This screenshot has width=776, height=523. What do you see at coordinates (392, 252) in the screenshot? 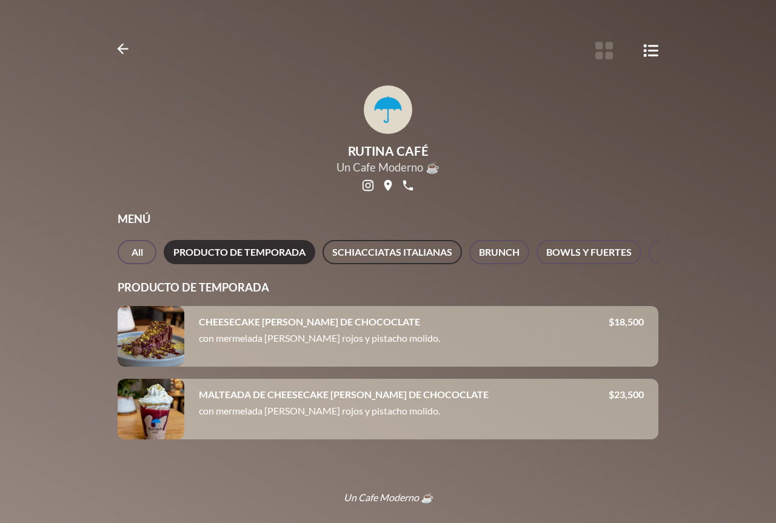
I see `span: SCHIACCIATAS ITALIANAS` at bounding box center [392, 252].